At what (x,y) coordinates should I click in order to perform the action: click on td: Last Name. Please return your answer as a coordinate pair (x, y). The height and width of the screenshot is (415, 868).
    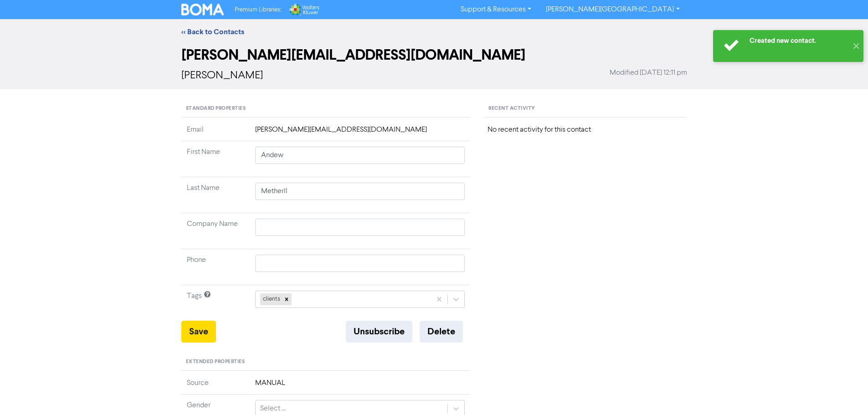
    Looking at the image, I should click on (215, 195).